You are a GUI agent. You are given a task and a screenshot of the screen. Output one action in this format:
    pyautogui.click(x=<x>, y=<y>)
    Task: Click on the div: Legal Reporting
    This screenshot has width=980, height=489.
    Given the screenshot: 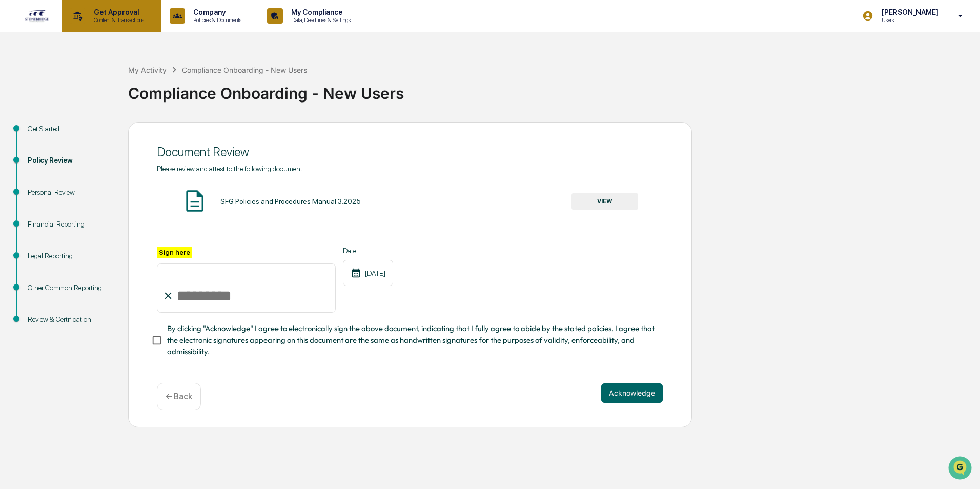 What is the action you would take?
    pyautogui.click(x=70, y=256)
    